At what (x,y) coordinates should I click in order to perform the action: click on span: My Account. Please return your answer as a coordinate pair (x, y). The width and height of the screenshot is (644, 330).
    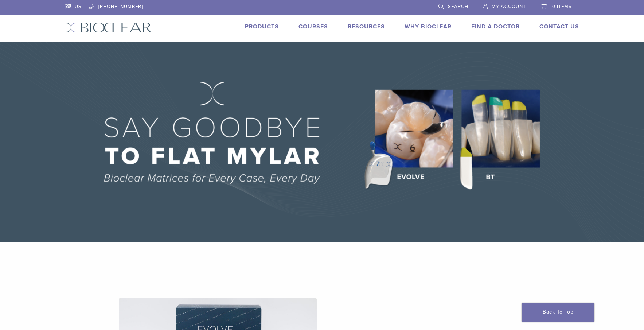
    Looking at the image, I should click on (509, 7).